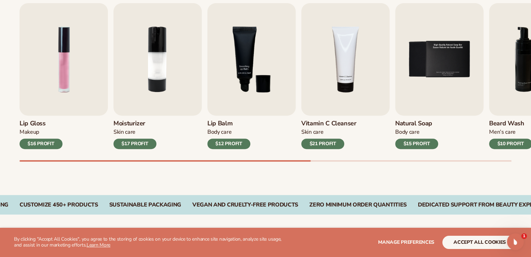 Image resolution: width=531 pixels, height=257 pixels. Describe the element at coordinates (329, 124) in the screenshot. I see `h3: Vitamin C Cleanser` at that location.